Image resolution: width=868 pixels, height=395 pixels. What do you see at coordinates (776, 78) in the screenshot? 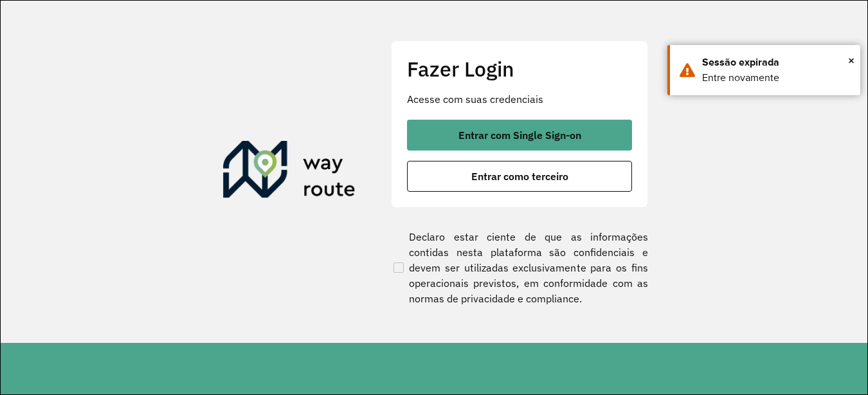
I see `div: Entre novamente` at bounding box center [776, 78].